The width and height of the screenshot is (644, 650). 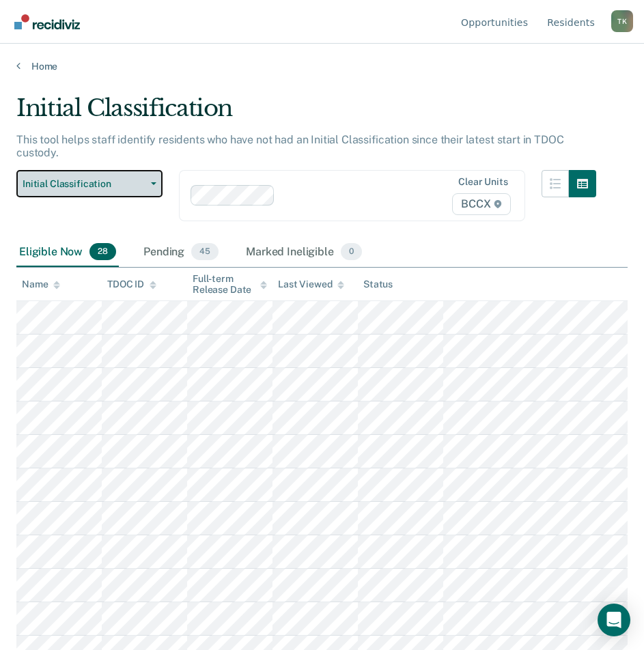 What do you see at coordinates (304, 253) in the screenshot?
I see `div: Marked Ineligible0` at bounding box center [304, 253].